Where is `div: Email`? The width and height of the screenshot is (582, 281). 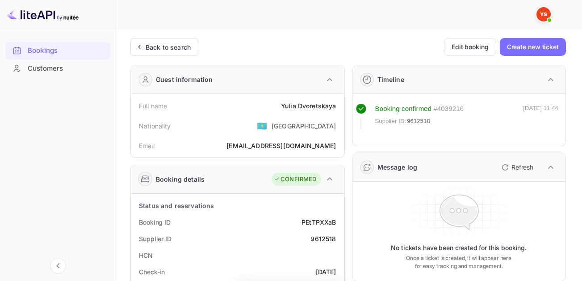
div: Email is located at coordinates (147, 145).